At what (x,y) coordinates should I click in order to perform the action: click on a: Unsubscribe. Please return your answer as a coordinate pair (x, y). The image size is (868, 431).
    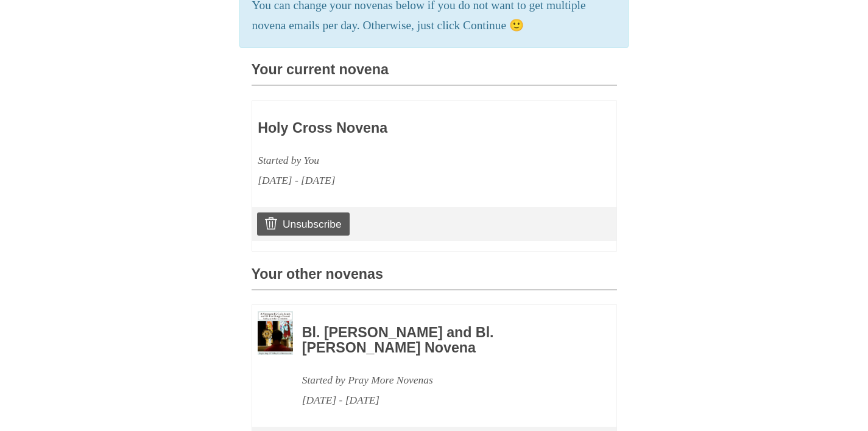
    Looking at the image, I should click on (303, 224).